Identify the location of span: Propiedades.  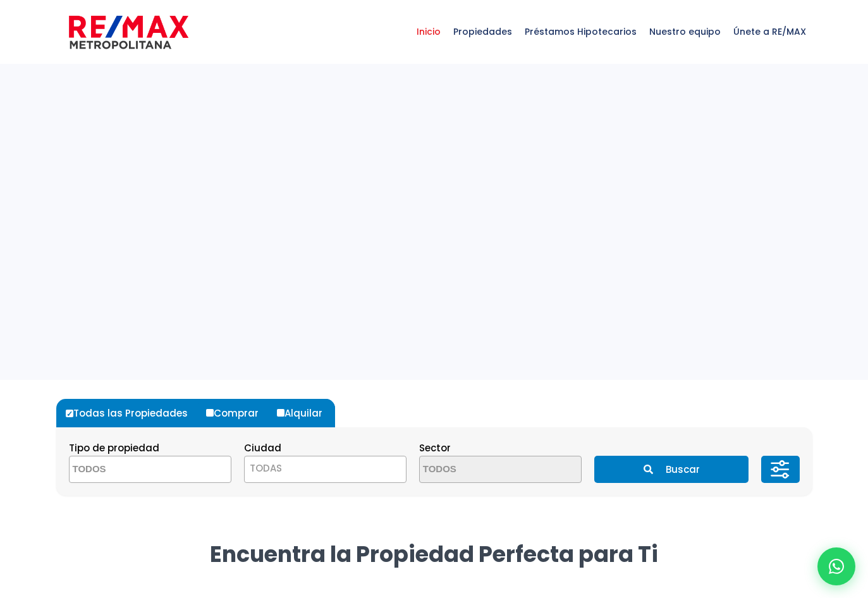
(483, 32).